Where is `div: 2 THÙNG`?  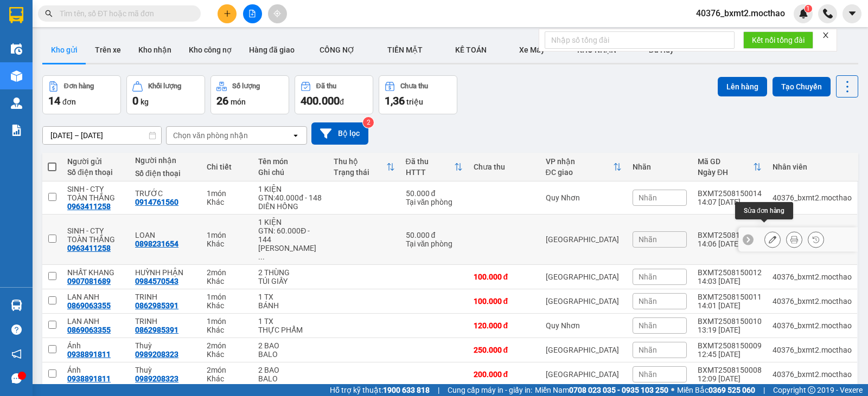
div: 2 THÙNG is located at coordinates (290, 272).